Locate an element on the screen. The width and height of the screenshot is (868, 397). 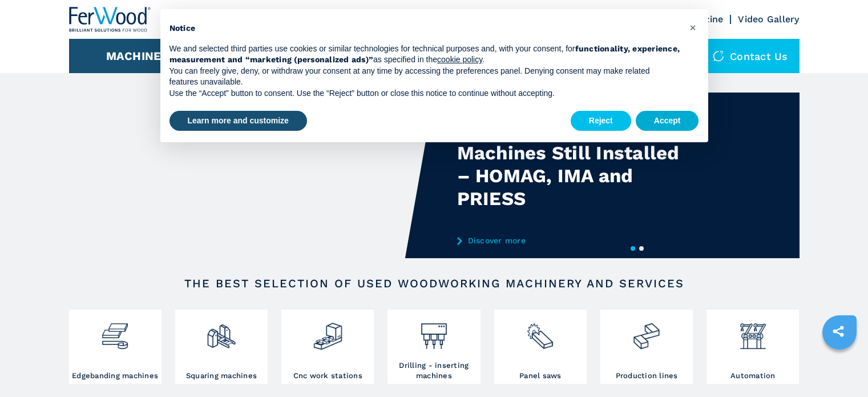
img: centro_di_lavoro_cnc_2.png is located at coordinates (327, 332).